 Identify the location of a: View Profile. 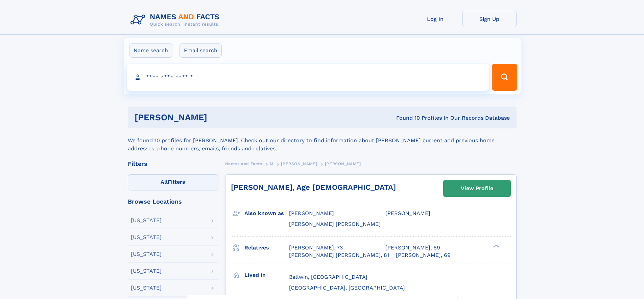
(477, 189).